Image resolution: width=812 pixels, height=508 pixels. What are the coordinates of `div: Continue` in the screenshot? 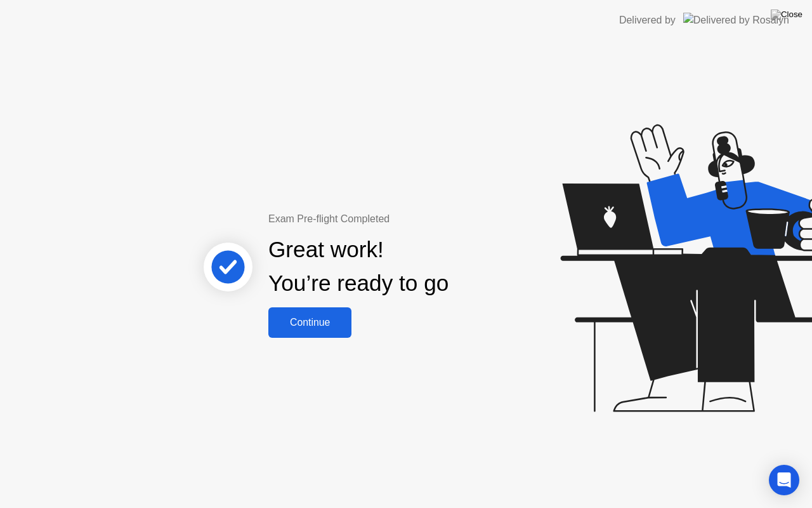 It's located at (310, 322).